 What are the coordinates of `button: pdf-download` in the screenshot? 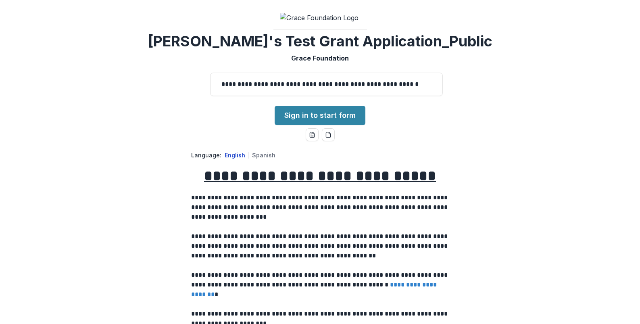 It's located at (328, 135).